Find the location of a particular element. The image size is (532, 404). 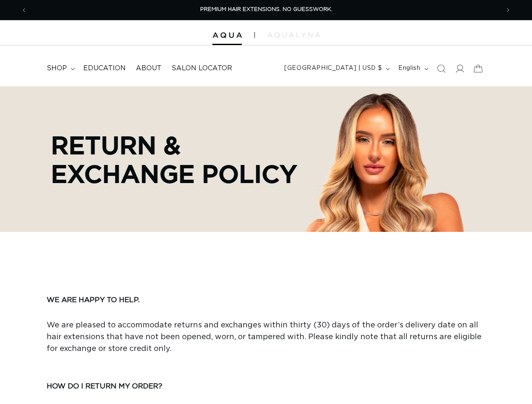

img: Aqua Hair Extensions is located at coordinates (227, 35).